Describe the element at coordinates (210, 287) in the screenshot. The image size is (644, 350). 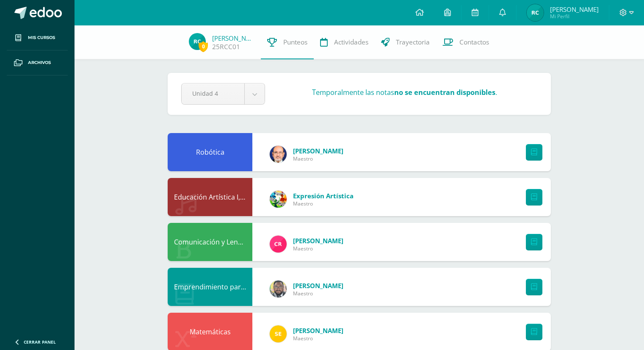
I see `div: Emprendimiento para la Productividad` at that location.